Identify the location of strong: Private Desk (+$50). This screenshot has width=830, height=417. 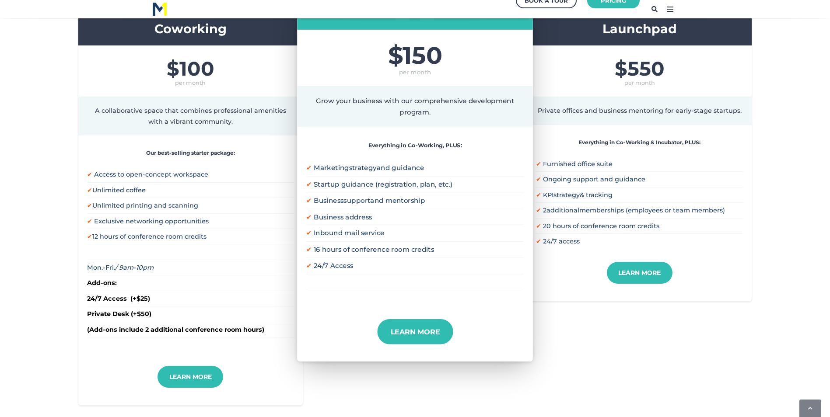
(119, 314).